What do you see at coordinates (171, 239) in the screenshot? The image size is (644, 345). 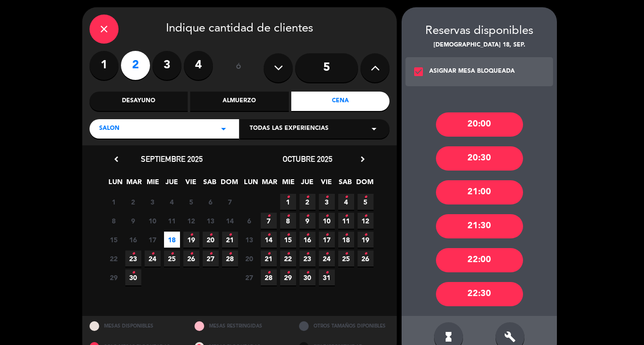 I see `span: 18` at bounding box center [171, 239].